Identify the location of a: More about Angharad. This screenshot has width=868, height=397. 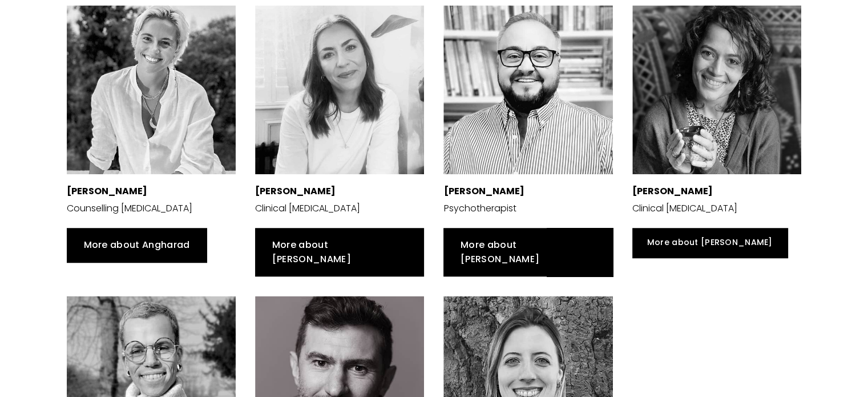
(136, 245).